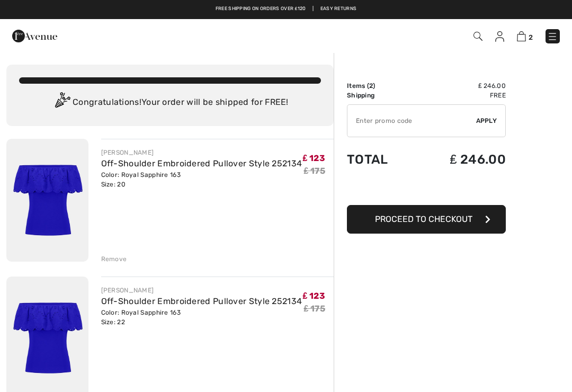 The image size is (572, 392). What do you see at coordinates (486, 120) in the screenshot?
I see `span: Apply` at bounding box center [486, 120].